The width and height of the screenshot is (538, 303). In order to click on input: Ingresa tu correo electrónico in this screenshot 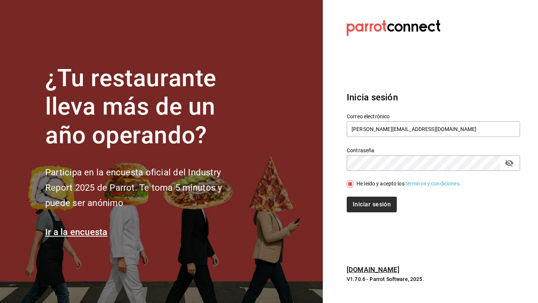, I will do `click(433, 129)`.